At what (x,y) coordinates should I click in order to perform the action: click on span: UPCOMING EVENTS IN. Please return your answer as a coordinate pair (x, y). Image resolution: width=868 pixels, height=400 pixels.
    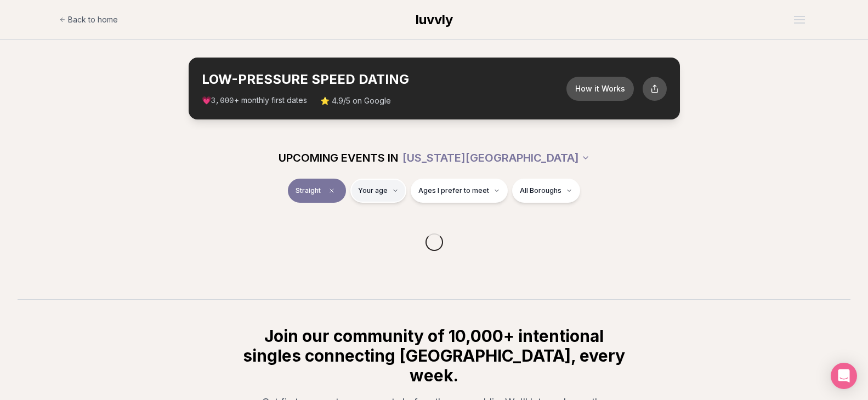
    Looking at the image, I should click on (338, 158).